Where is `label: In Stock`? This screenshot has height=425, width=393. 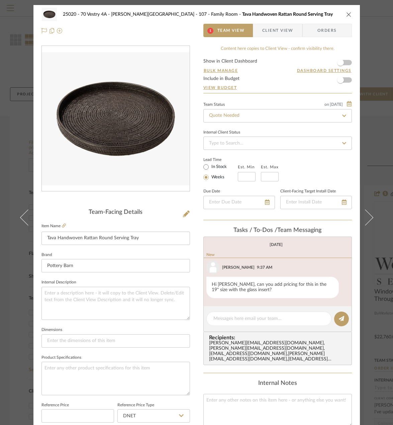
label: In Stock is located at coordinates (218, 167).